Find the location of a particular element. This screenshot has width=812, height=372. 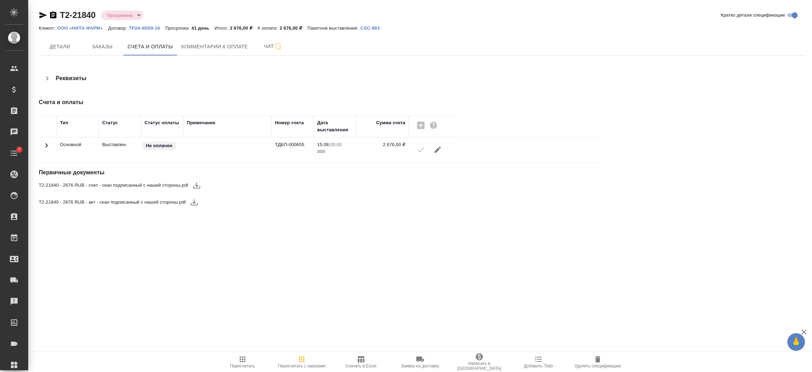

p: 15.08, is located at coordinates (324, 144).